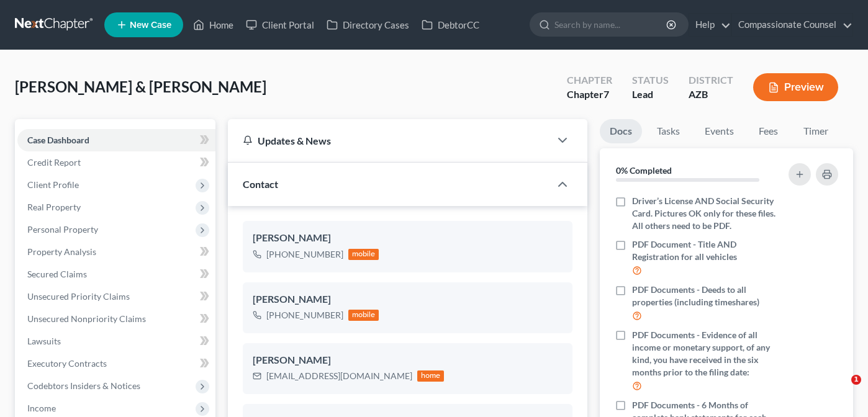 This screenshot has height=417, width=868. Describe the element at coordinates (816, 131) in the screenshot. I see `a: Timer` at that location.